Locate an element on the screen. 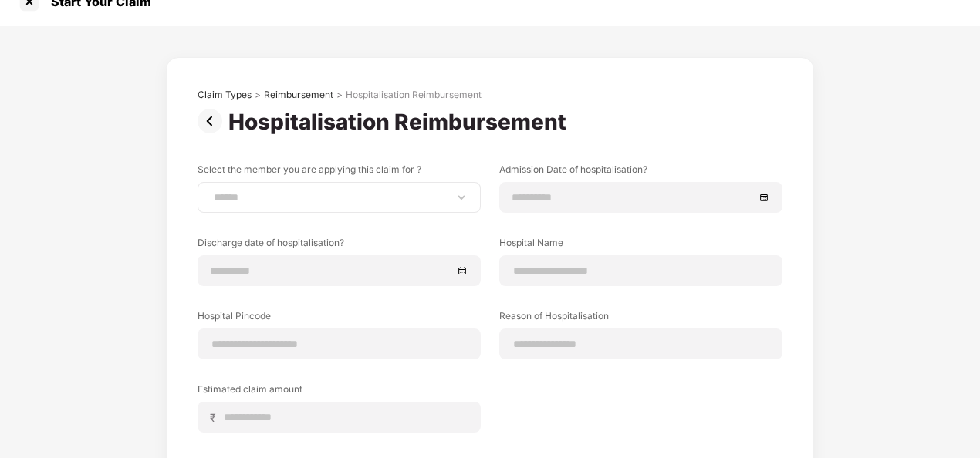  label: Hospital Name is located at coordinates (640, 245).